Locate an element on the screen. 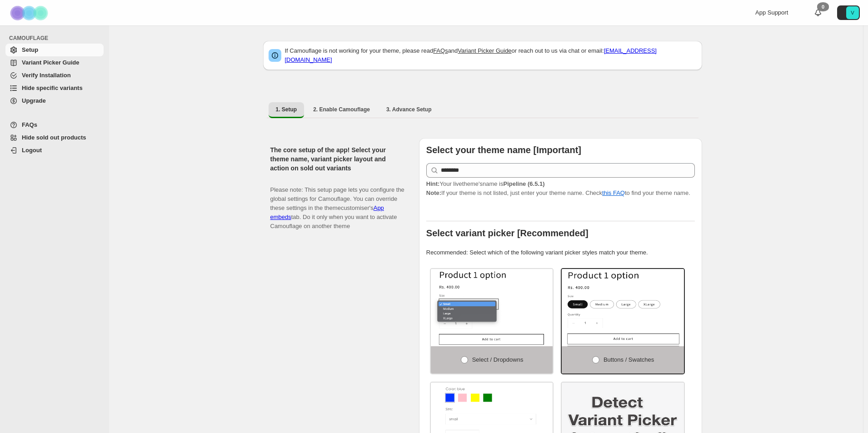 The image size is (868, 433). strong: Hint: is located at coordinates (433, 183).